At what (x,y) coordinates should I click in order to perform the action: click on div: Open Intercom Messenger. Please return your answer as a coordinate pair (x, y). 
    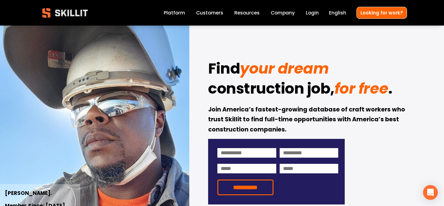
    Looking at the image, I should click on (430, 193).